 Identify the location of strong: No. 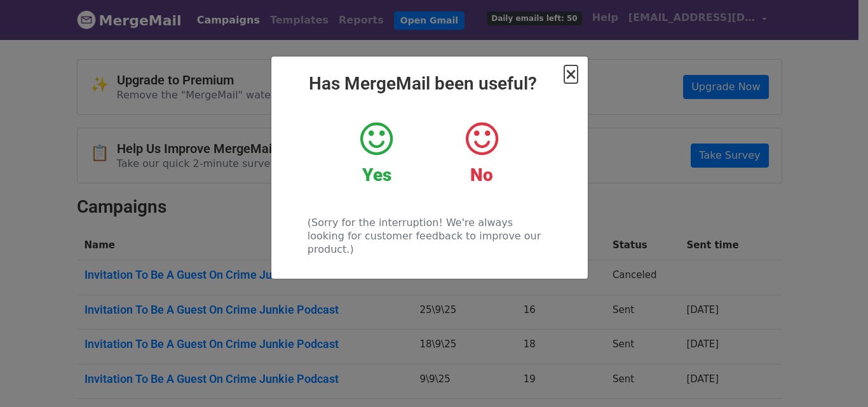
(482, 175).